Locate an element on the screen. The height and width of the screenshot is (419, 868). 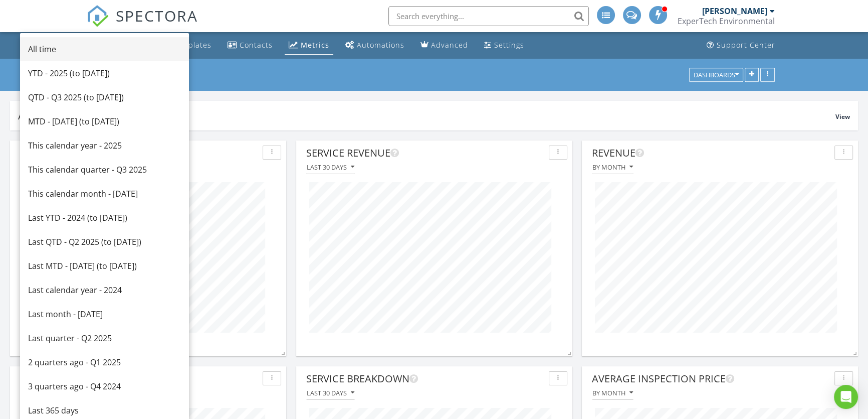
a: Settings is located at coordinates (504, 45).